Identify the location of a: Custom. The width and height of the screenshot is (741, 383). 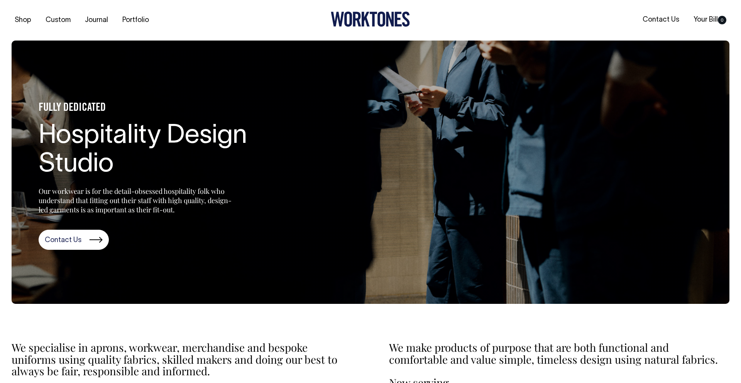
(58, 20).